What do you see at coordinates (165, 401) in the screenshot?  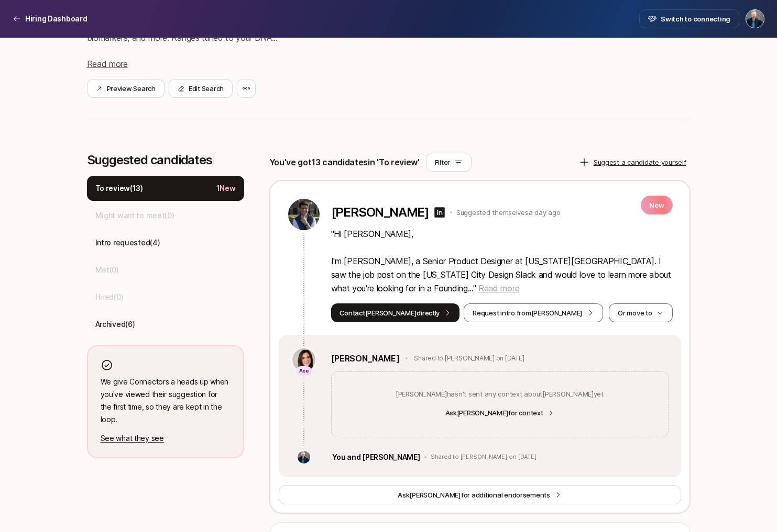 I see `p: We give Connectors a heads up when you've viewed their suggestion for the first time, so they are...` at bounding box center [165, 401].